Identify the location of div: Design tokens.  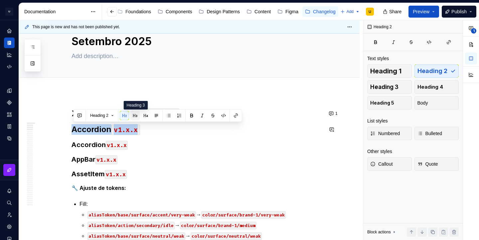
(9, 91).